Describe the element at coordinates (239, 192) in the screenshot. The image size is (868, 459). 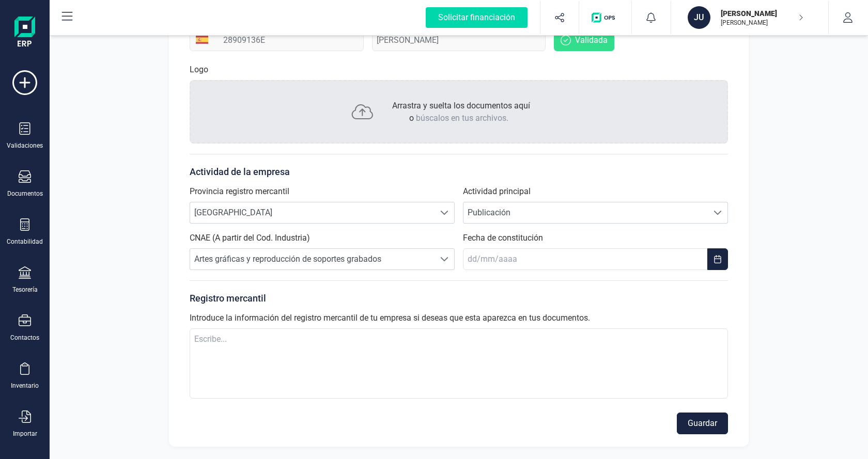
I see `label: Provincia registro mercantil` at that location.